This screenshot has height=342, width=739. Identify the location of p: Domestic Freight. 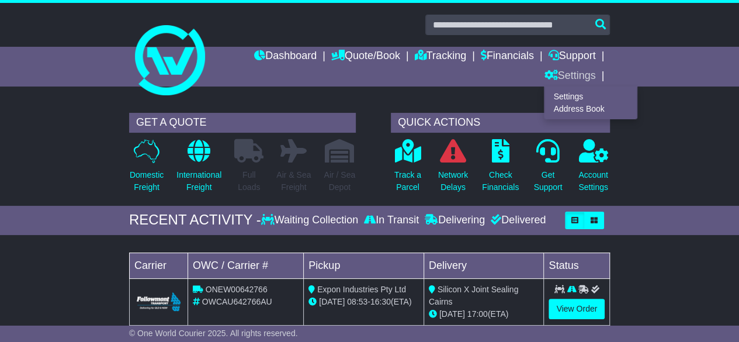
(147, 181).